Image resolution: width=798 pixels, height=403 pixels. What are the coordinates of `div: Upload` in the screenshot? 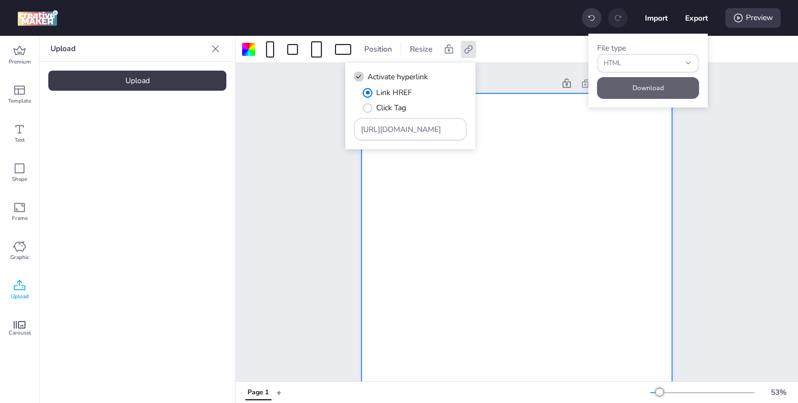 It's located at (137, 80).